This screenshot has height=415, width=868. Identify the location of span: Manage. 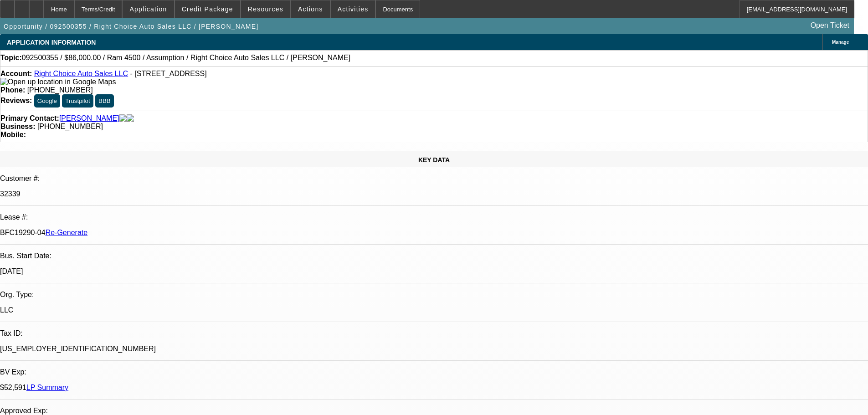
(840, 42).